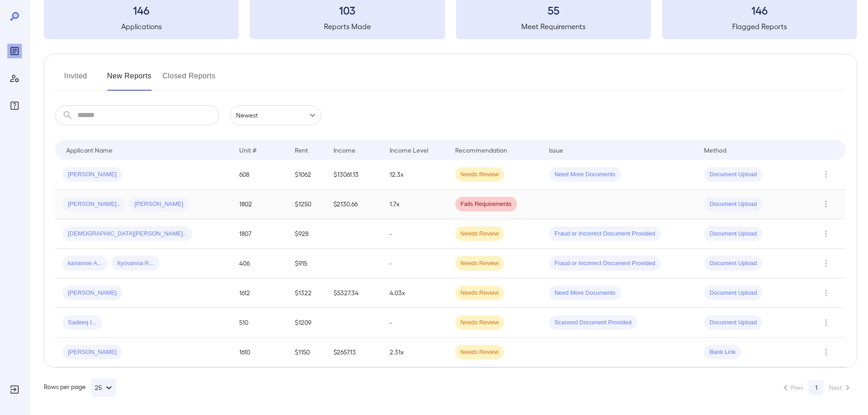  Describe the element at coordinates (354, 352) in the screenshot. I see `td: $2657.13` at that location.